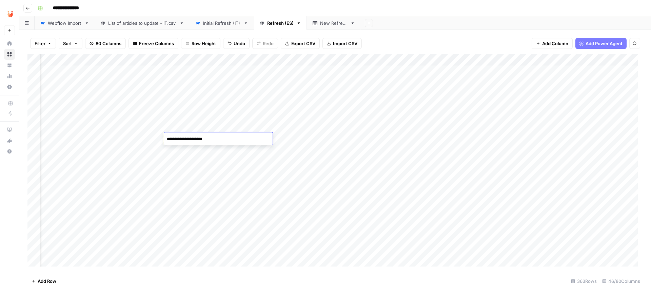  I want to click on button: Add Row, so click(44, 281).